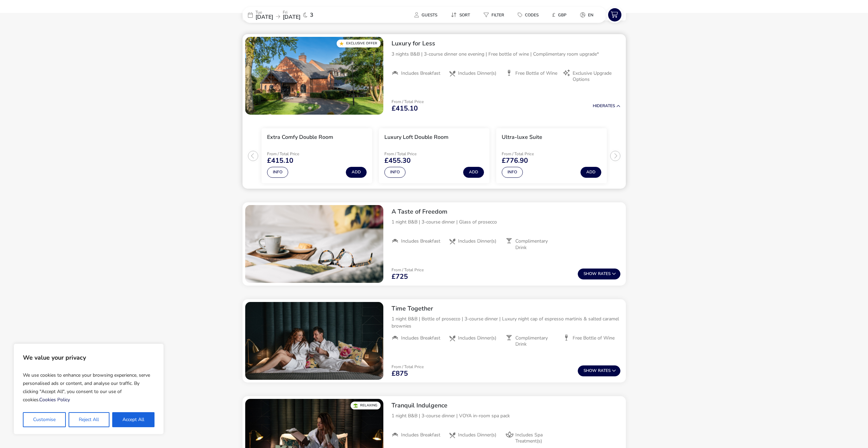  What do you see at coordinates (506, 212) in the screenshot?
I see `h2: A Taste of Freedom` at bounding box center [506, 212].